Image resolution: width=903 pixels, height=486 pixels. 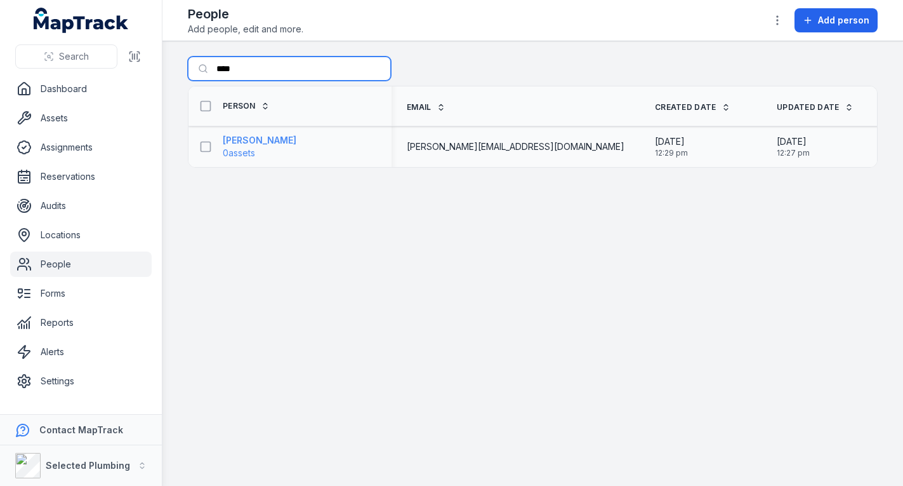 I want to click on span: Add person, so click(x=844, y=20).